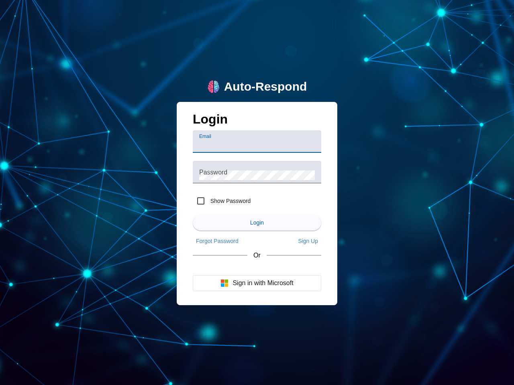  I want to click on span: Login, so click(257, 223).